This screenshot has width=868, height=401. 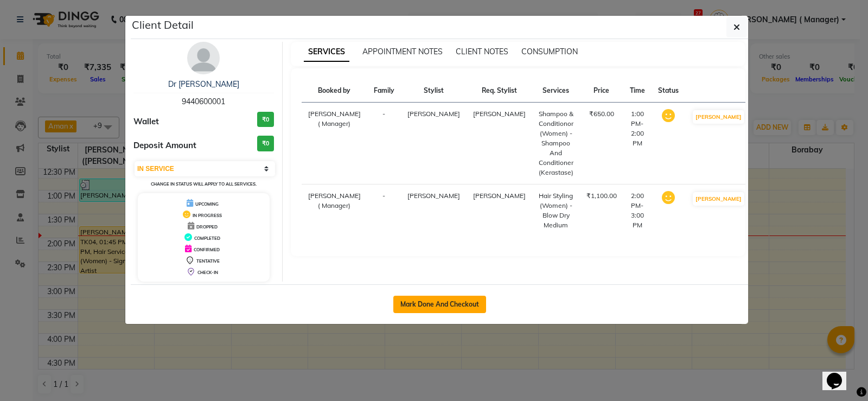 What do you see at coordinates (204, 101) in the screenshot?
I see `span: 9440600001` at bounding box center [204, 101].